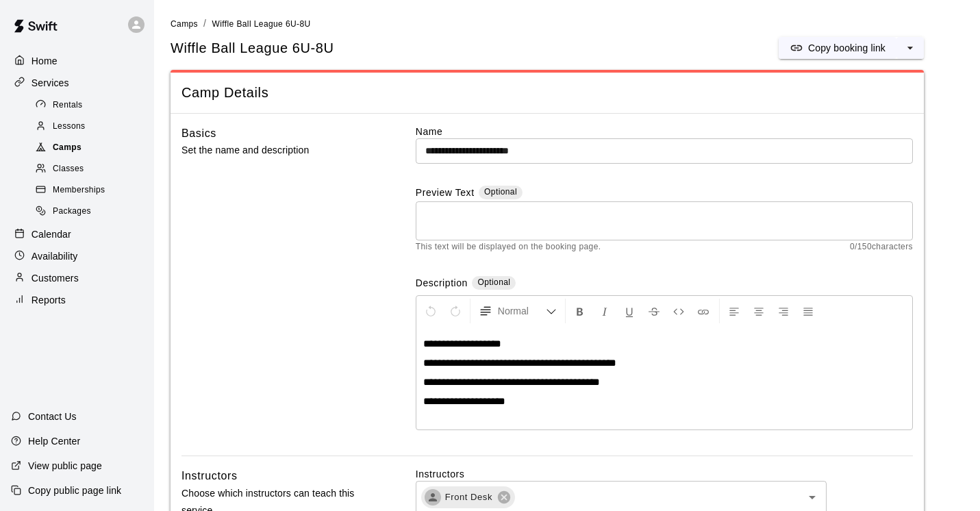 This screenshot has width=980, height=511. Describe the element at coordinates (93, 190) in the screenshot. I see `a: Memberships` at that location.